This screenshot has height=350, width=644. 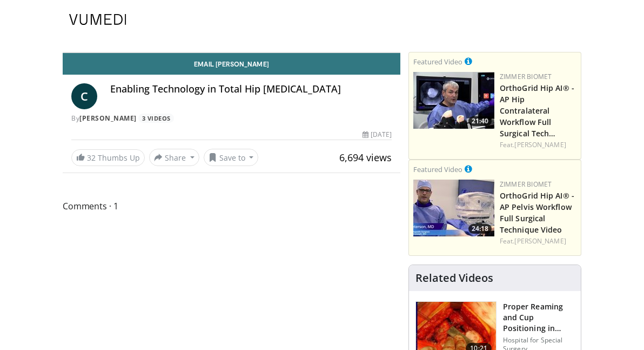 I want to click on span: 24:18, so click(x=480, y=229).